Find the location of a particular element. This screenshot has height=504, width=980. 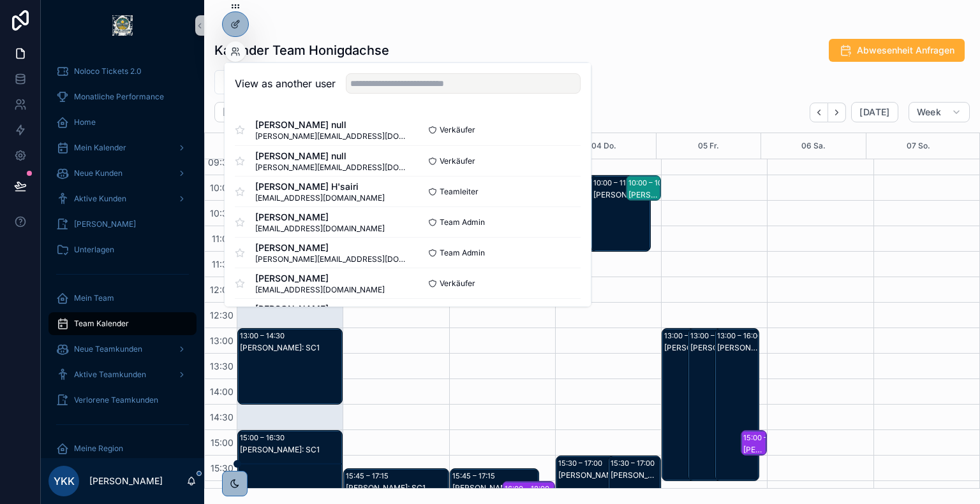

h2: View as another user is located at coordinates (286, 84).